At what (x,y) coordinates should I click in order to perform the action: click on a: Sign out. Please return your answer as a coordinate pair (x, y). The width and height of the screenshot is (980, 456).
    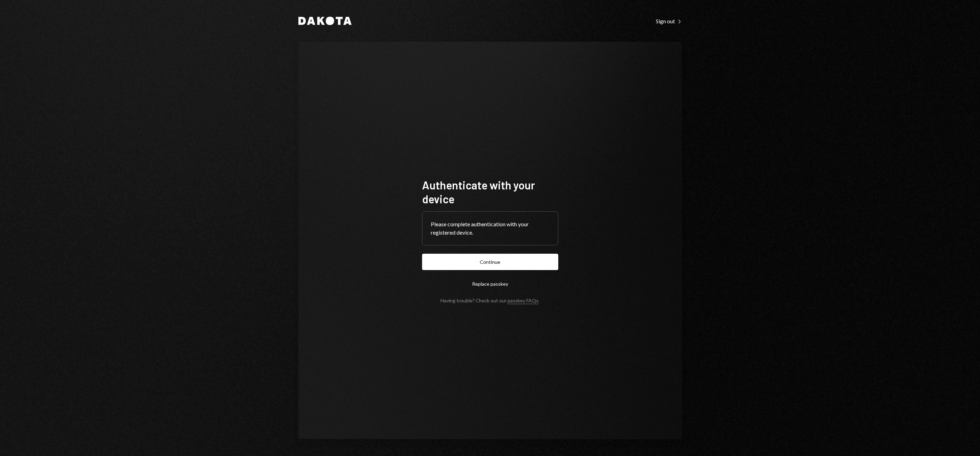
    Looking at the image, I should click on (668, 21).